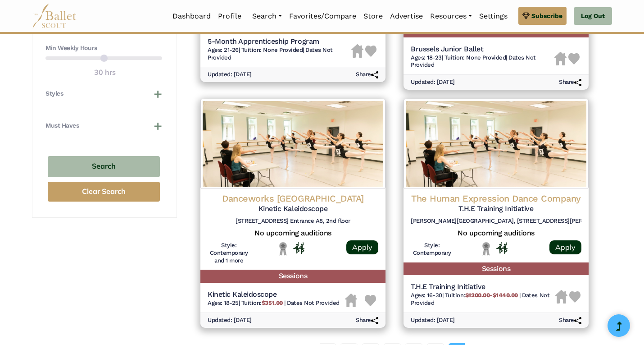  I want to click on a: Dashboard, so click(192, 16).